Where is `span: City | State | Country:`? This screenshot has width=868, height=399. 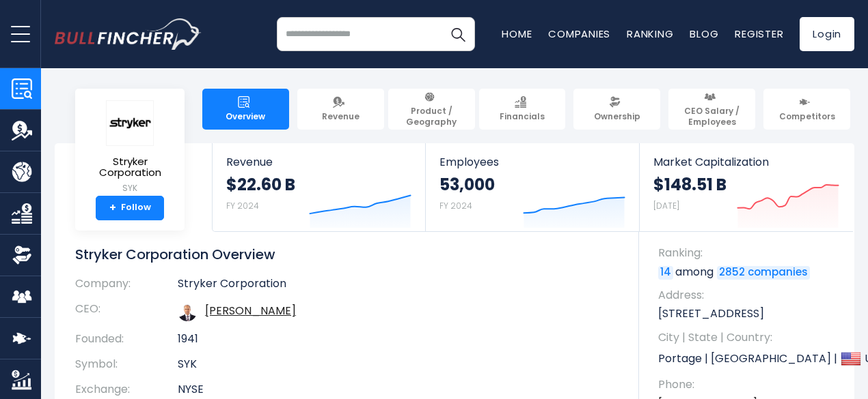 span: City | State | Country: is located at coordinates (749, 338).